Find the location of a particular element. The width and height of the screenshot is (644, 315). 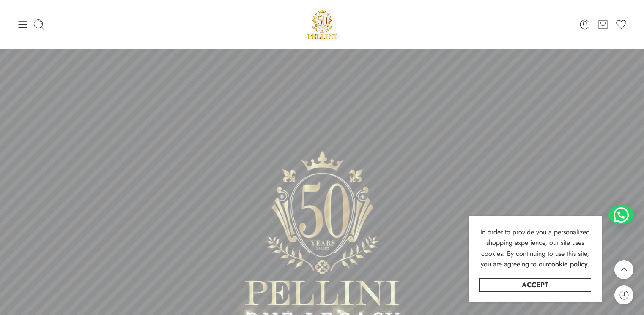

img: Pellini is located at coordinates (322, 24).